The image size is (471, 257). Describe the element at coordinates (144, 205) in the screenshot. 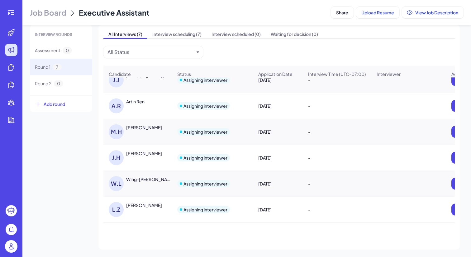

I see `div: LINLIN ZHENG` at that location.